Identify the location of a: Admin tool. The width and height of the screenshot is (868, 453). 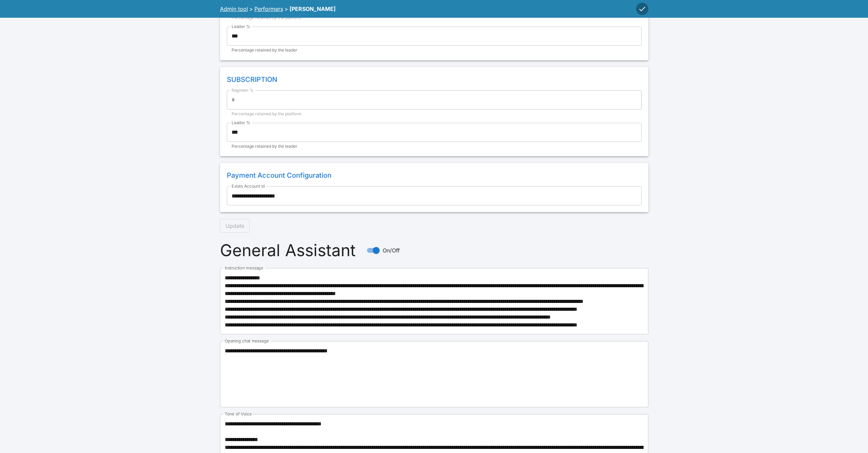
(234, 9).